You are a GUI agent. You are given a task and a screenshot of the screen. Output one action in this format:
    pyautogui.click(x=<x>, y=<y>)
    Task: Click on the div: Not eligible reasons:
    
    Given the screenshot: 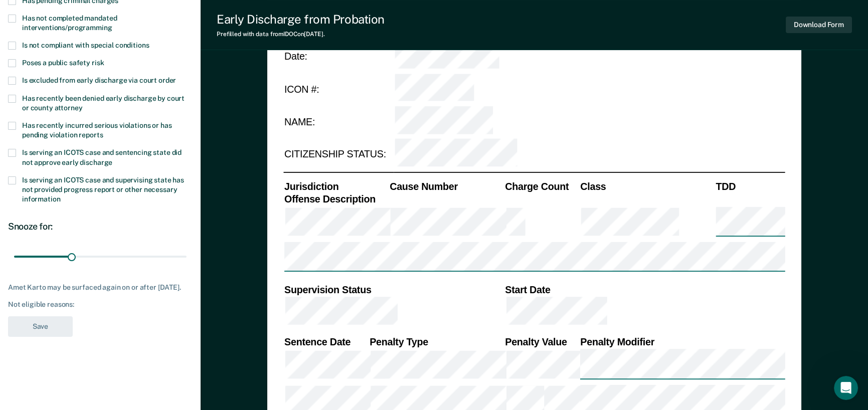 What is the action you would take?
    pyautogui.click(x=101, y=304)
    